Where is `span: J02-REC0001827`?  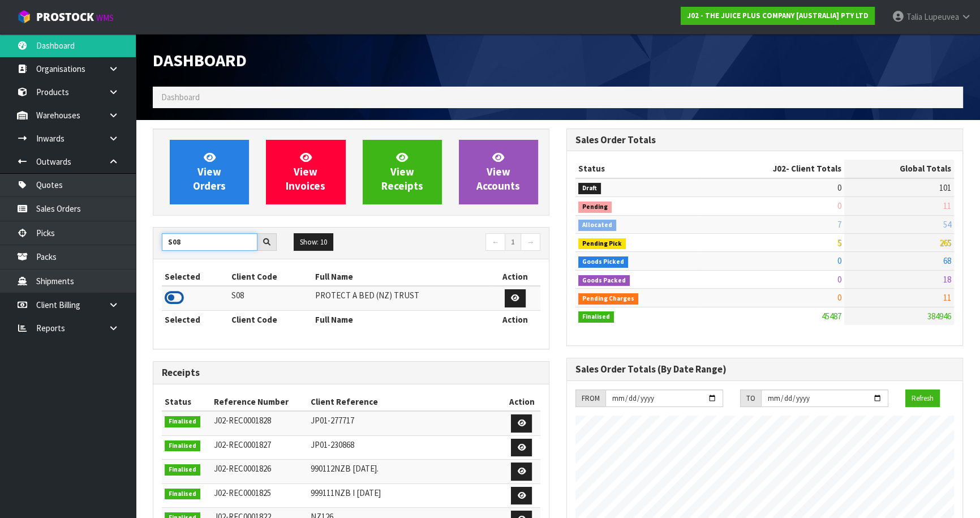 span: J02-REC0001827 is located at coordinates (242, 444).